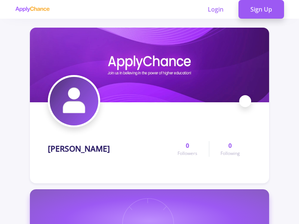 This screenshot has width=299, height=224. What do you see at coordinates (149, 65) in the screenshot?
I see `img: Nasim Habibicover image` at bounding box center [149, 65].